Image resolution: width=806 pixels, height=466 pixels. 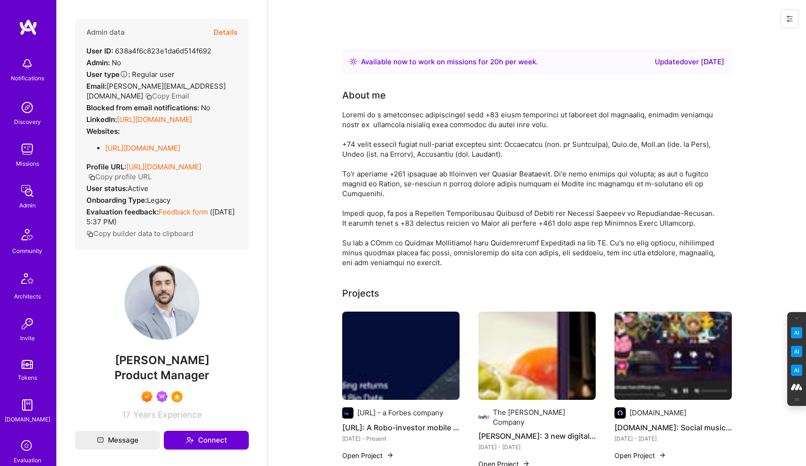 What do you see at coordinates (796, 351) in the screenshot?
I see `img: Email Tone Analyzer icon` at bounding box center [796, 351].